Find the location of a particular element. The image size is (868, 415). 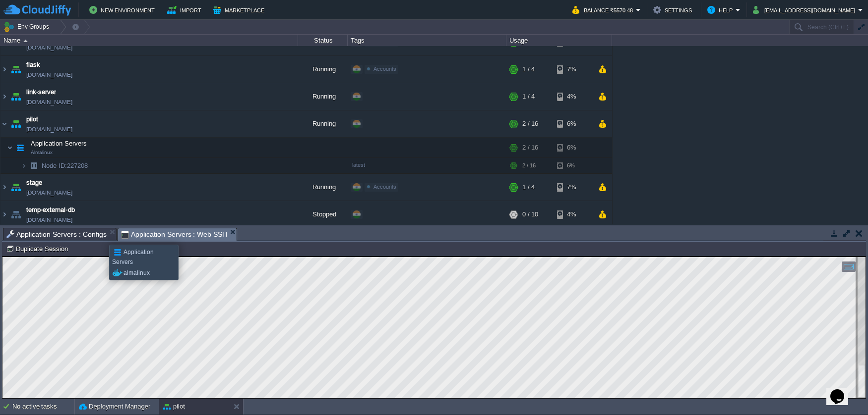

span: flask is located at coordinates (33, 65).